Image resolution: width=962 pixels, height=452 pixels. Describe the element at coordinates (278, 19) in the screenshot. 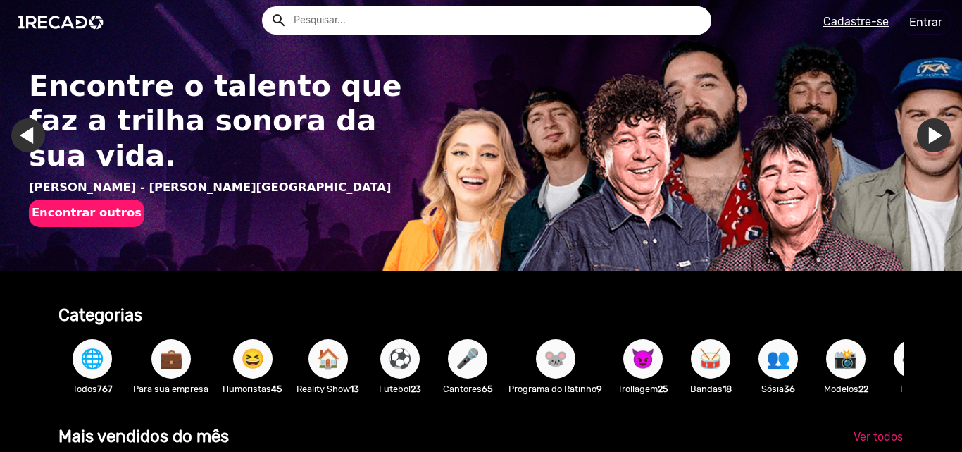

I see `button: Example home icon` at that location.